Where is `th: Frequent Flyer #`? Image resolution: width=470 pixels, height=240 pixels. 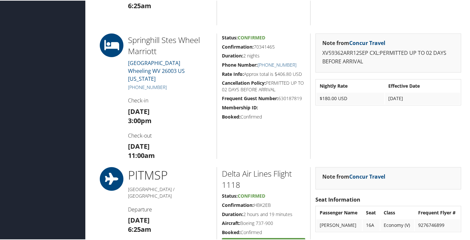
th: Frequent Flyer # is located at coordinates (437, 212).